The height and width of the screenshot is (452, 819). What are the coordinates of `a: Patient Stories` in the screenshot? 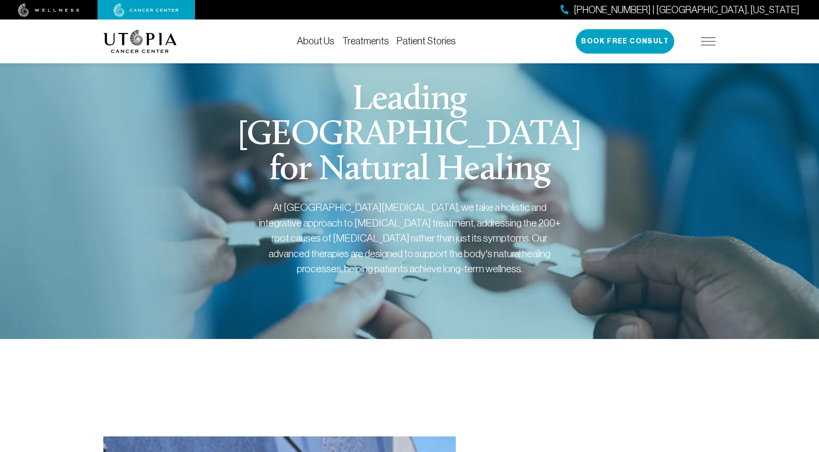 It's located at (426, 41).